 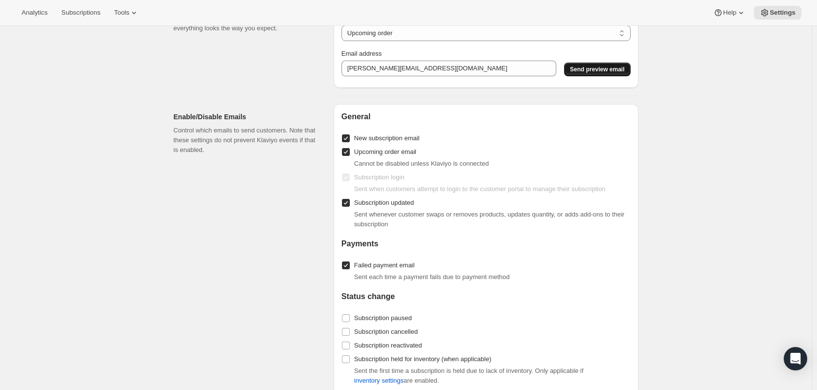 What do you see at coordinates (81, 13) in the screenshot?
I see `span: Subscriptions` at bounding box center [81, 13].